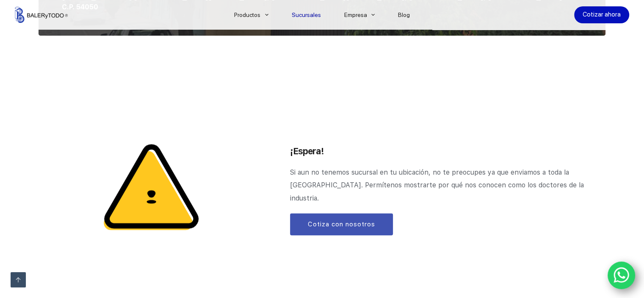 Image resolution: width=644 pixels, height=298 pixels. What do you see at coordinates (18, 280) in the screenshot?
I see `a: Ir arriba` at bounding box center [18, 280].